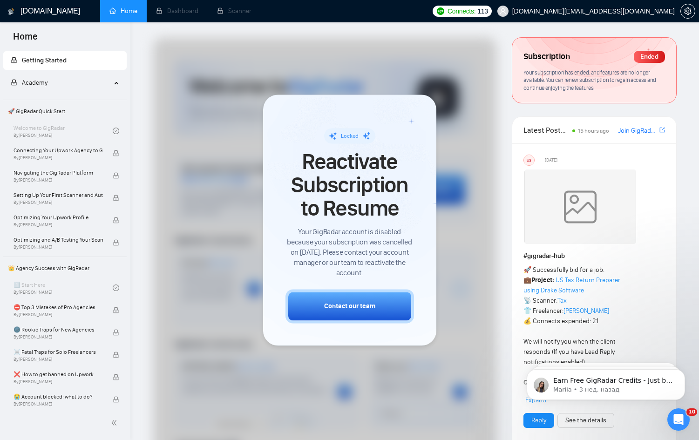  Describe the element at coordinates (58, 330) in the screenshot. I see `span: 🌚 Rookie Traps for New Agencies` at that location.